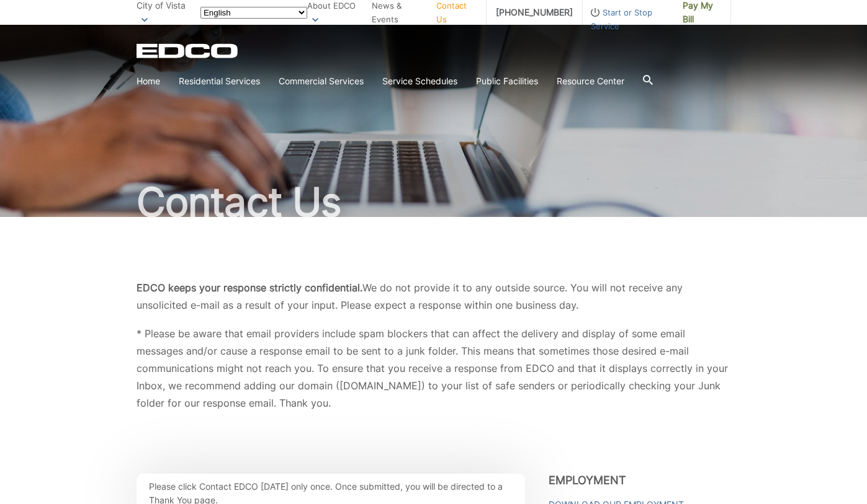  I want to click on a: Residential Services, so click(219, 82).